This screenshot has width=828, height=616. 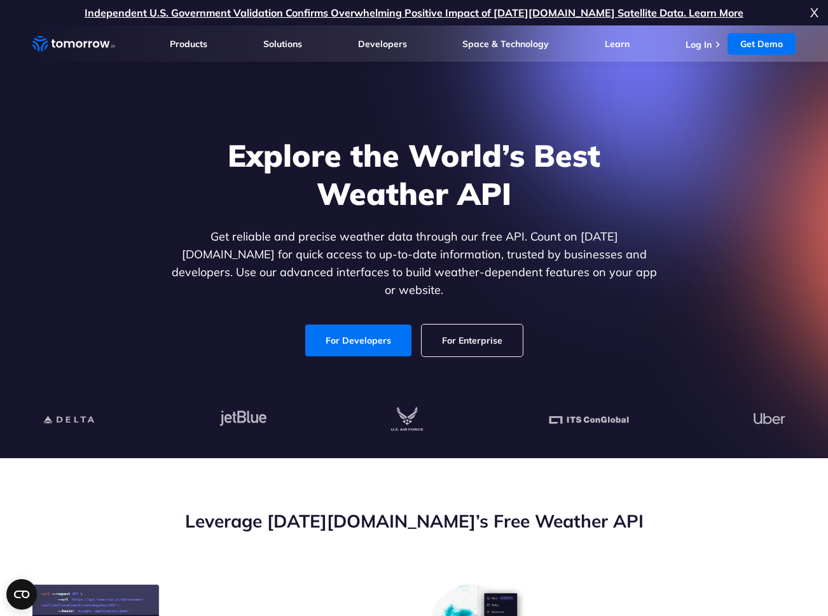 I want to click on h1: Explore the World’s Best Weather API, so click(x=414, y=174).